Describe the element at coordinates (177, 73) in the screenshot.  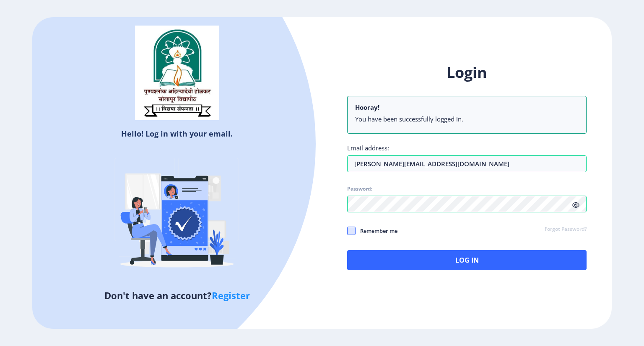
I see `img: sulogo.png` at that location.